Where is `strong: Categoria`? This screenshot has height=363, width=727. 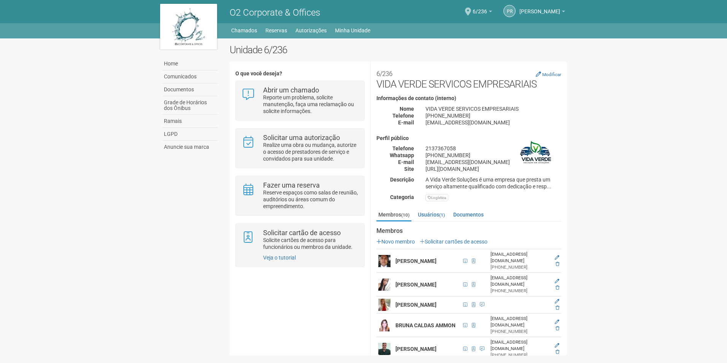
strong: Categoria is located at coordinates (402, 197).